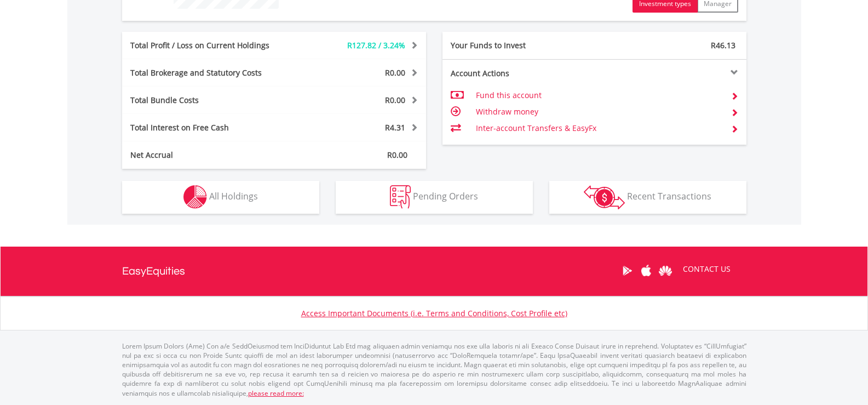  I want to click on span: R4.31, so click(395, 127).